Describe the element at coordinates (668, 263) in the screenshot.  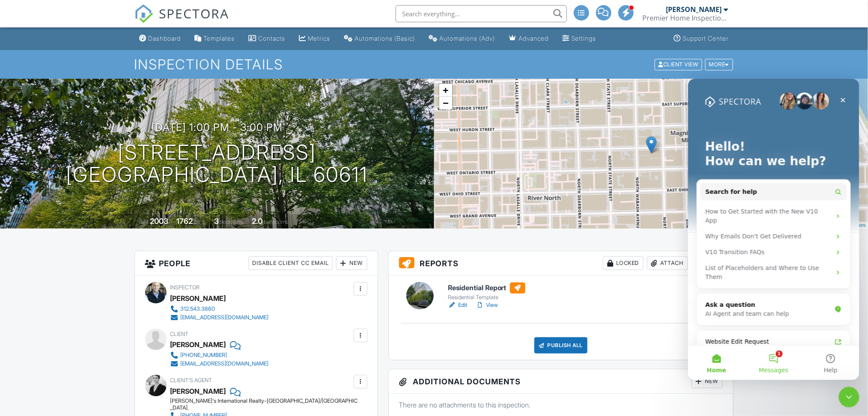
I see `div: Attach` at that location.